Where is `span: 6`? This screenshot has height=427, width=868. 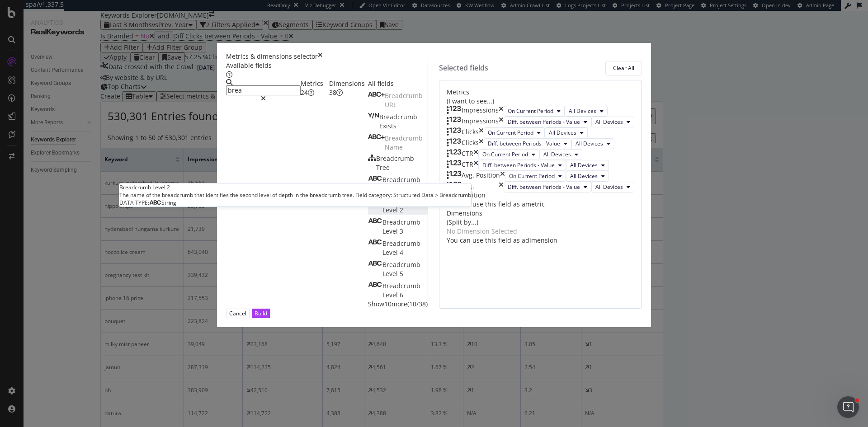
span: 6 is located at coordinates (401, 294).